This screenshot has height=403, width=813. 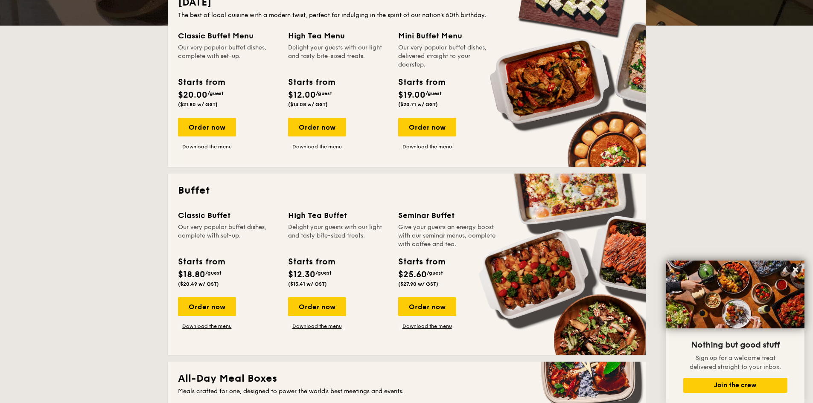 I want to click on div: Seminar Buffet, so click(x=448, y=215).